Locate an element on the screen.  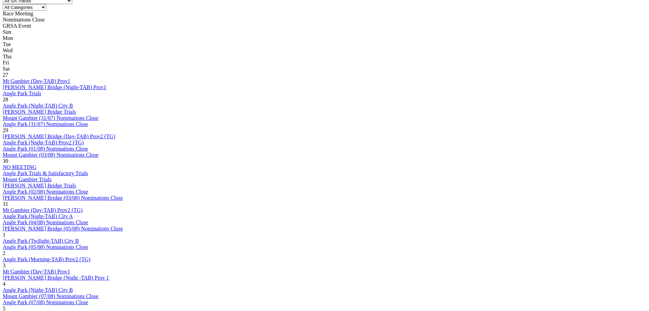
span: 4 is located at coordinates (4, 283).